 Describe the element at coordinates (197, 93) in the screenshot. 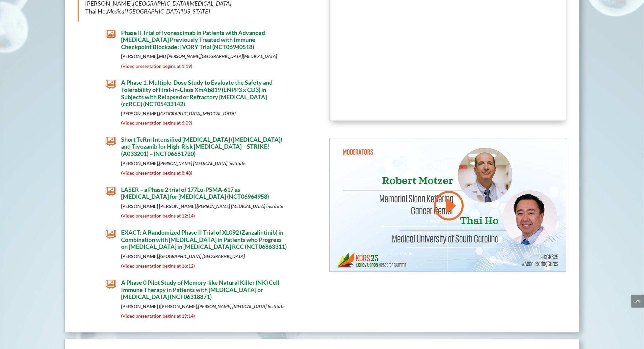

I see `span: A Phase 1, Multiple-Dose Study to Evaluate the Safety and Tolerability of First-in-Class XmAb819 ...` at that location.